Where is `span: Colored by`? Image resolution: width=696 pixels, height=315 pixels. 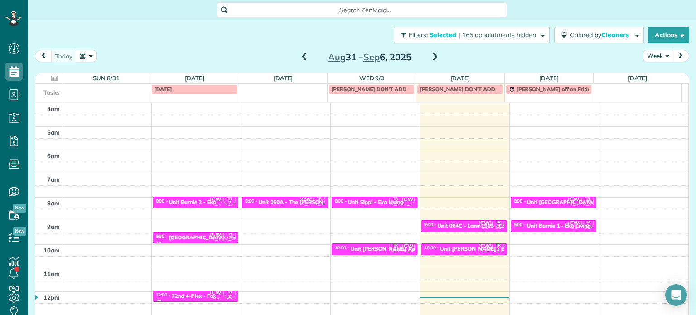 span: Colored by is located at coordinates (601, 35).